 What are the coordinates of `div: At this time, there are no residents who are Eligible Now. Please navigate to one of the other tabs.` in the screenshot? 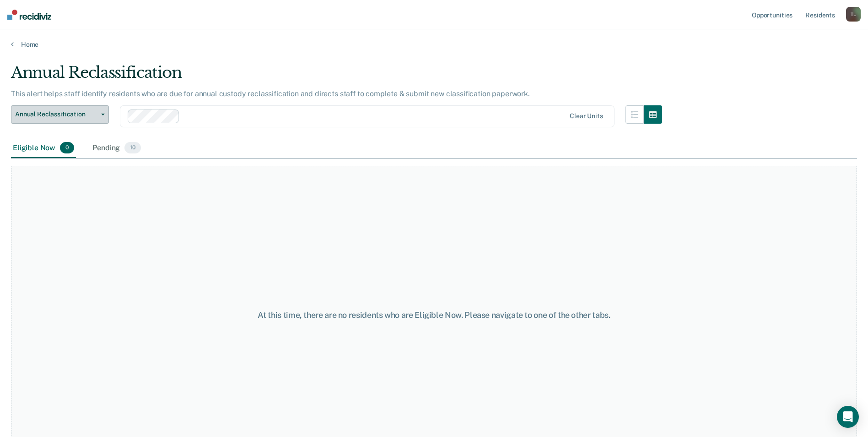 It's located at (434, 315).